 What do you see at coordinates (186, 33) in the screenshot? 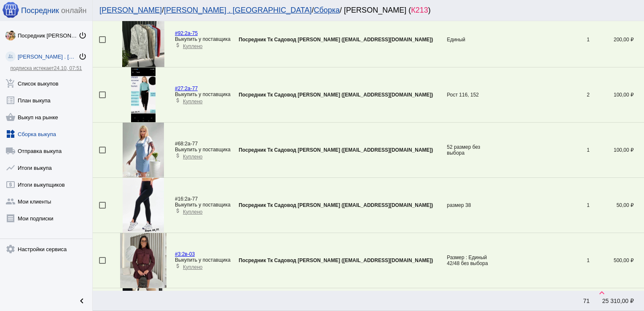
I see `a: #92:2а-75` at bounding box center [186, 33].